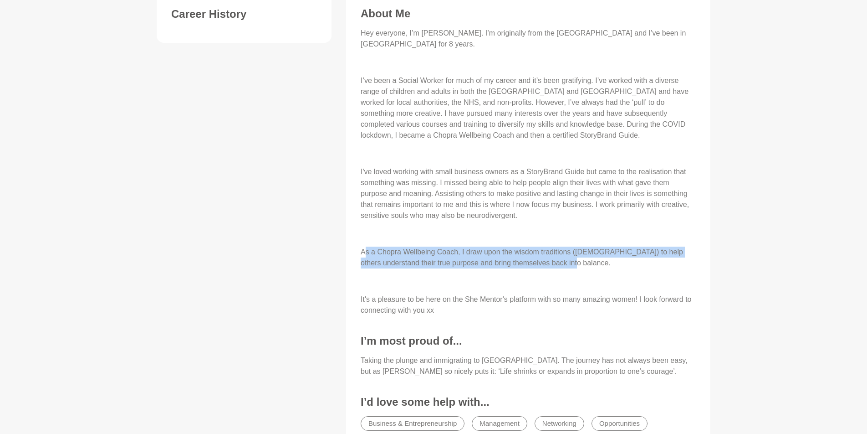 This screenshot has height=434, width=867. I want to click on p: I've loved working with small business owners as a StoryBrand Guide but came to the realisation t..., so click(528, 194).